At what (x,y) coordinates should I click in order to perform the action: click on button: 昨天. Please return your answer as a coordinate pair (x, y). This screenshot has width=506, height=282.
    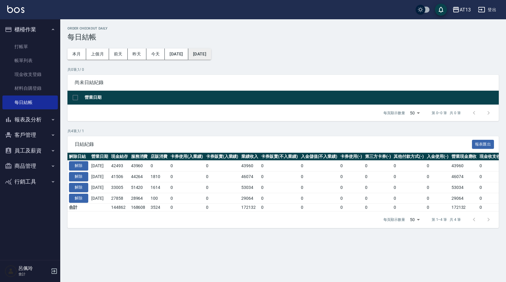
    Looking at the image, I should click on (137, 54).